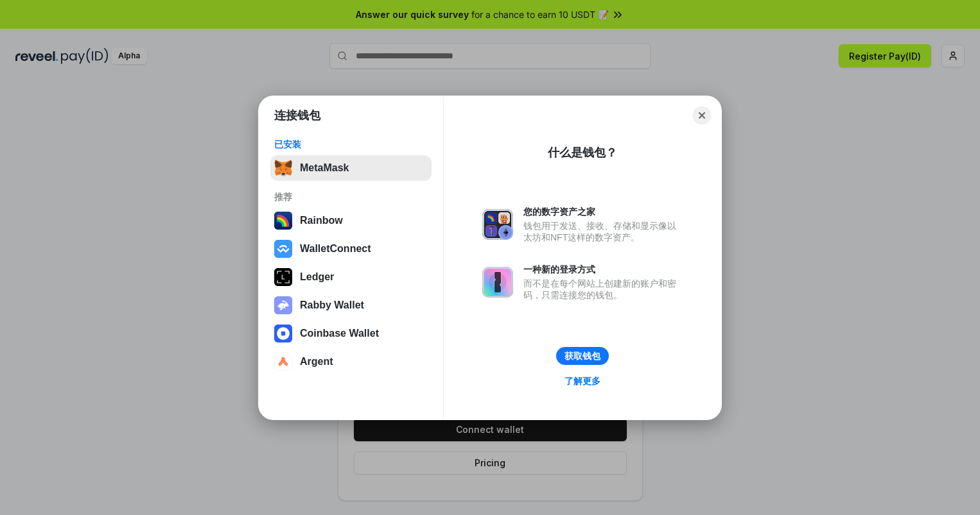 Image resolution: width=980 pixels, height=515 pixels. Describe the element at coordinates (332, 305) in the screenshot. I see `div: Rabby Wallet` at that location.